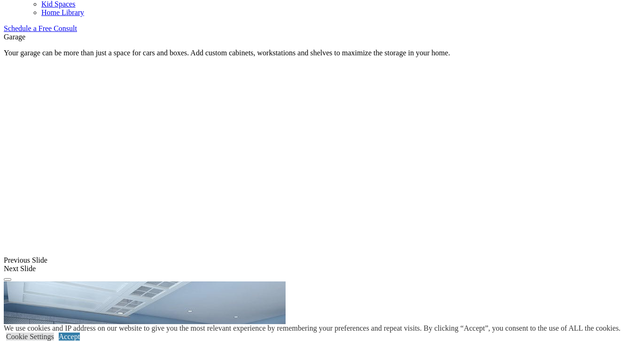 The image size is (644, 341). What do you see at coordinates (69, 337) in the screenshot?
I see `a: Accept` at bounding box center [69, 337].